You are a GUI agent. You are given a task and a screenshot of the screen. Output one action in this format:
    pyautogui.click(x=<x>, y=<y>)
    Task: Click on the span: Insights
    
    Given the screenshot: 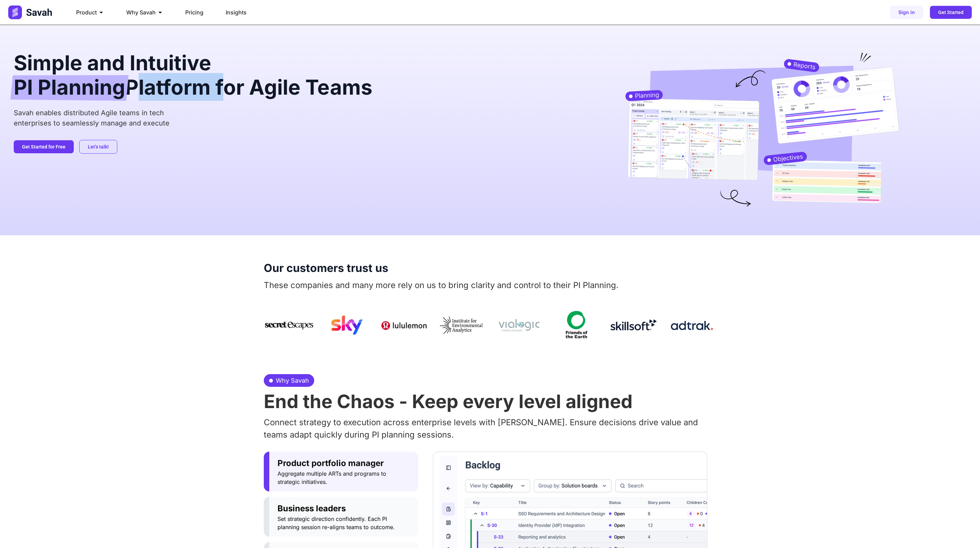 What is the action you would take?
    pyautogui.click(x=236, y=13)
    